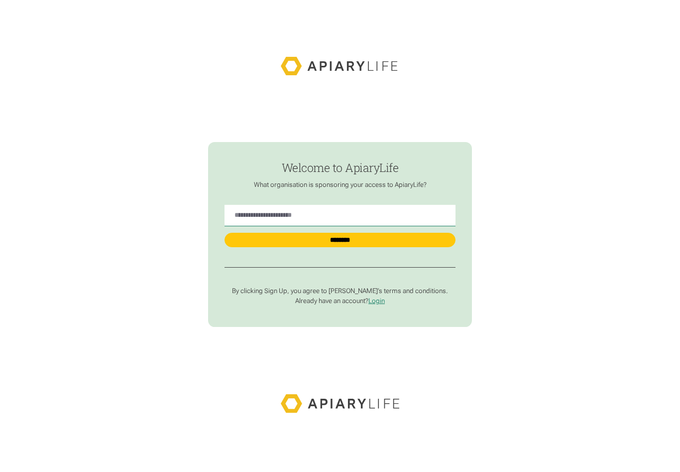 The height and width of the screenshot is (472, 680). What do you see at coordinates (340, 234) in the screenshot?
I see `form: find-employer` at bounding box center [340, 234].